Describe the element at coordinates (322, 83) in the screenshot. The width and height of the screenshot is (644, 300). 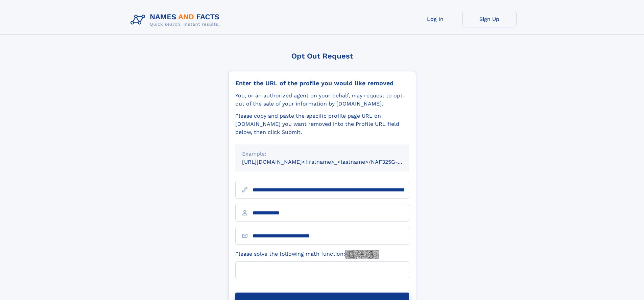
I see `div: Enter the URL of the profile you would like removed` at that location.